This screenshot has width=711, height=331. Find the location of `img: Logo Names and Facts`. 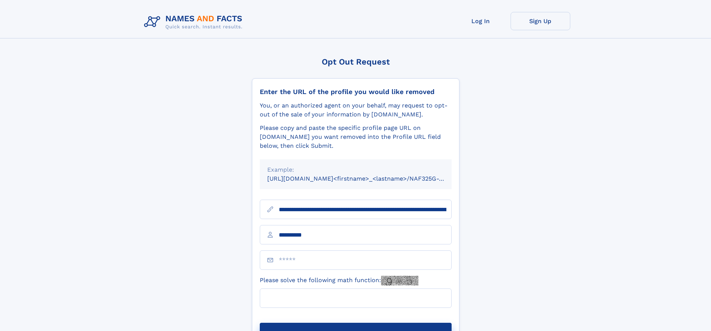

img: Logo Names and Facts is located at coordinates (195, 22).